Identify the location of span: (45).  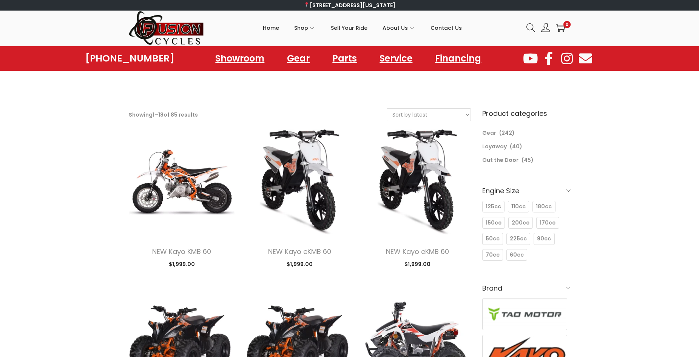
(528, 160).